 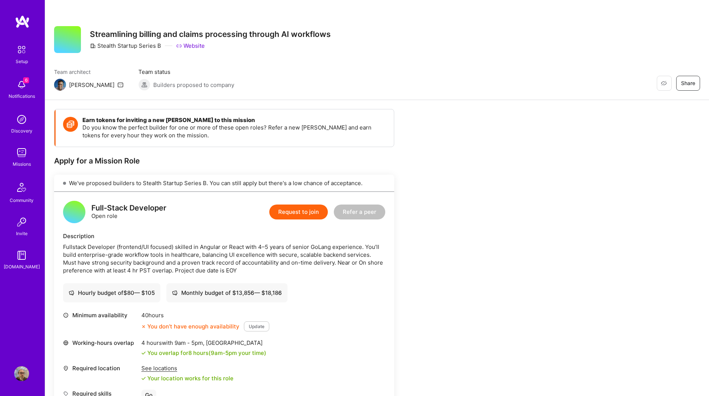 I want to click on i: icon Clock, so click(x=66, y=315).